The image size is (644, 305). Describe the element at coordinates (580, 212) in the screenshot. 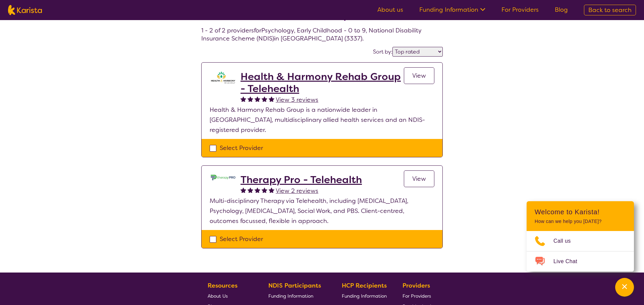

I see `h2: Welcome to Karista!` at that location.